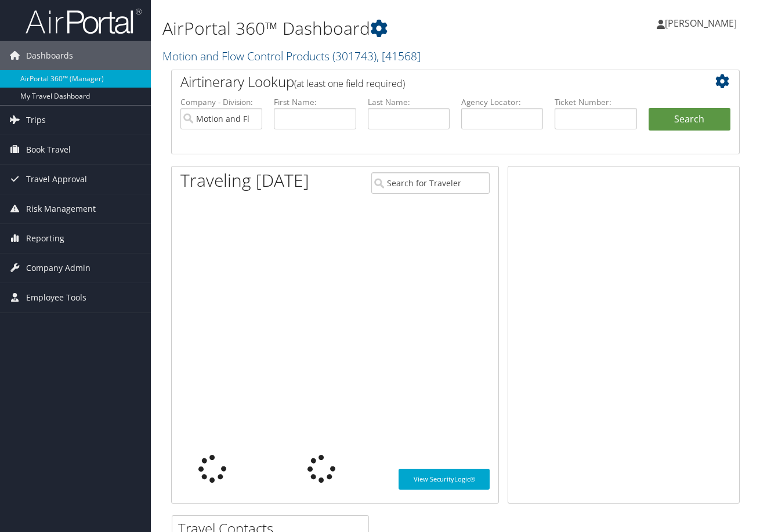 This screenshot has width=760, height=532. Describe the element at coordinates (349, 84) in the screenshot. I see `span: (at least one field required)` at that location.